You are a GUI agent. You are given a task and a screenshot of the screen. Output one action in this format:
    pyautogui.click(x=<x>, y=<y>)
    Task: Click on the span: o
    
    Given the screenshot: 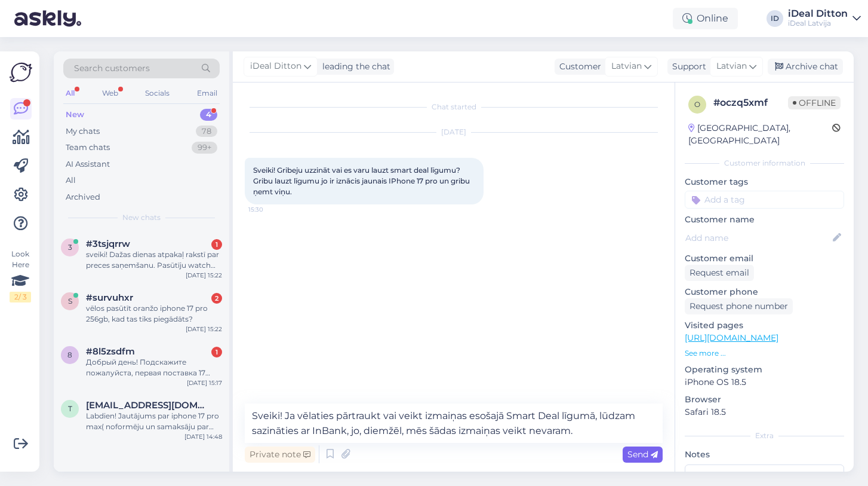 What is the action you would take?
    pyautogui.click(x=697, y=104)
    